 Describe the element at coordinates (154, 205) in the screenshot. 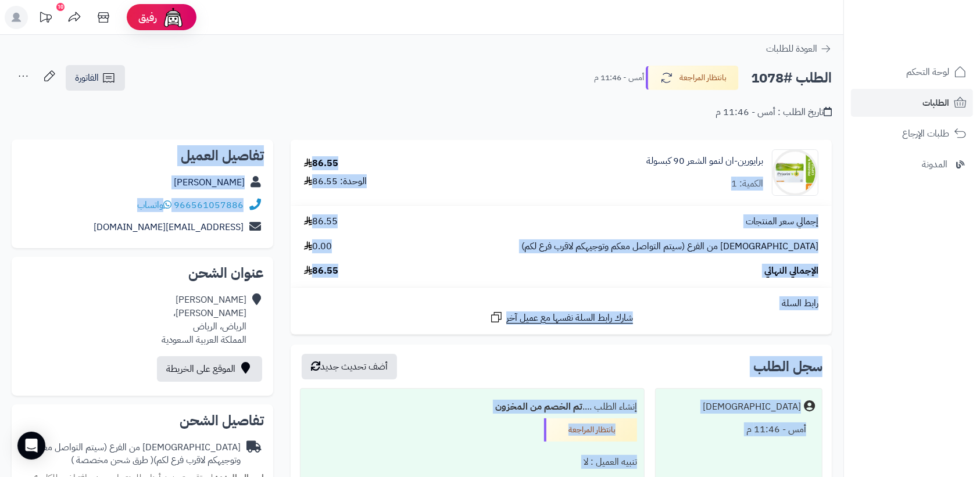

I see `a: واتساب` at that location.